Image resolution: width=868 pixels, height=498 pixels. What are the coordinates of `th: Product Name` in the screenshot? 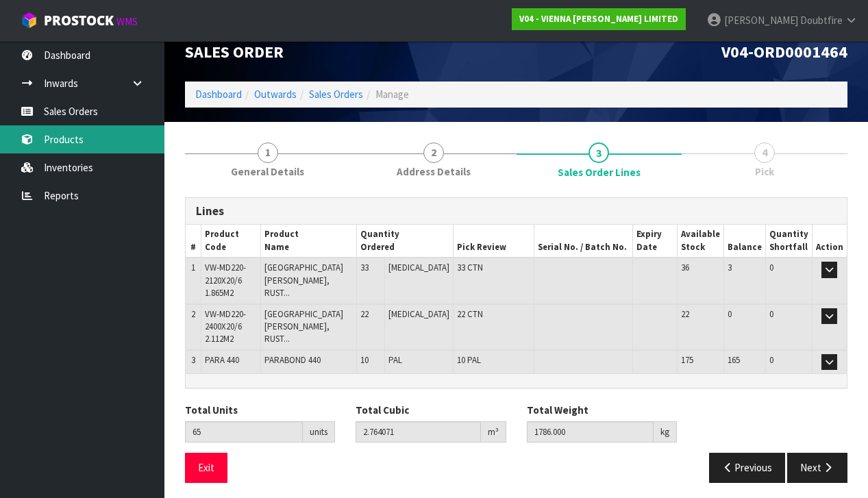 It's located at (309, 241).